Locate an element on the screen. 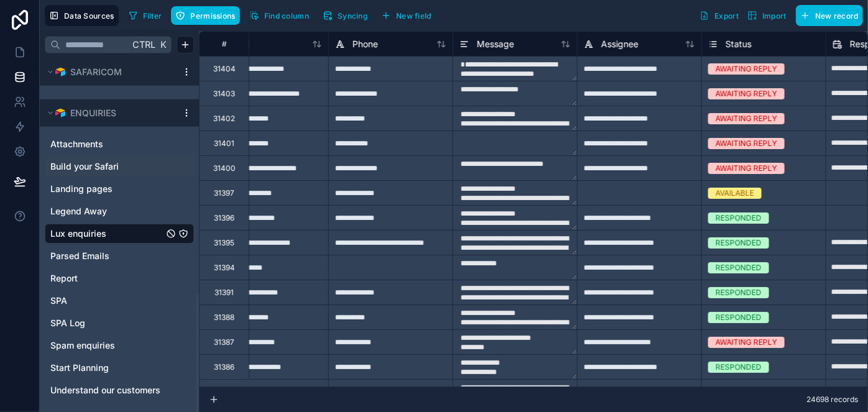  span: Find column is located at coordinates (287, 15).